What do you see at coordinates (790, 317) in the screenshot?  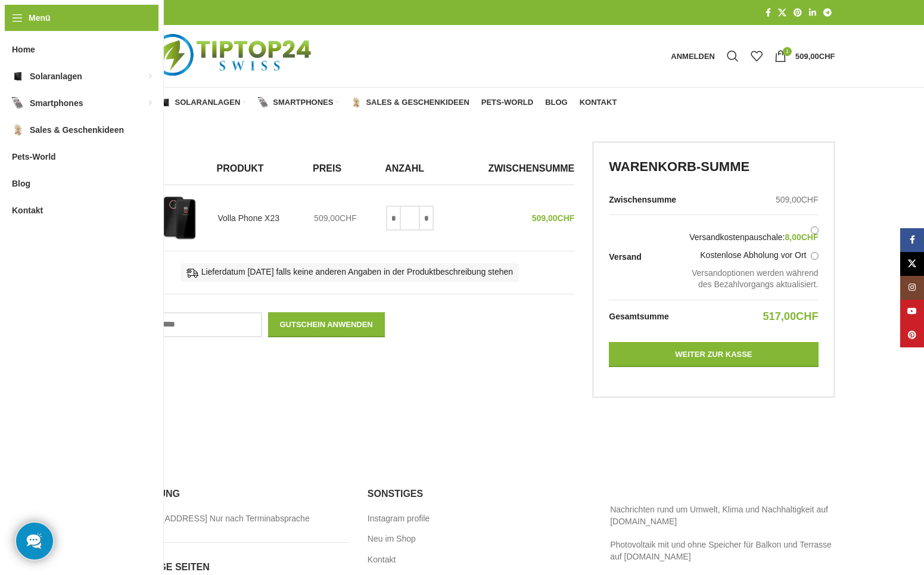 I see `bdi: 517,00` at bounding box center [790, 317].